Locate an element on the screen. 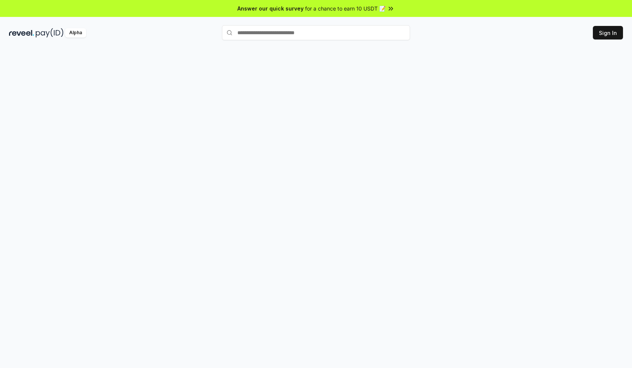  button: Sign In is located at coordinates (608, 33).